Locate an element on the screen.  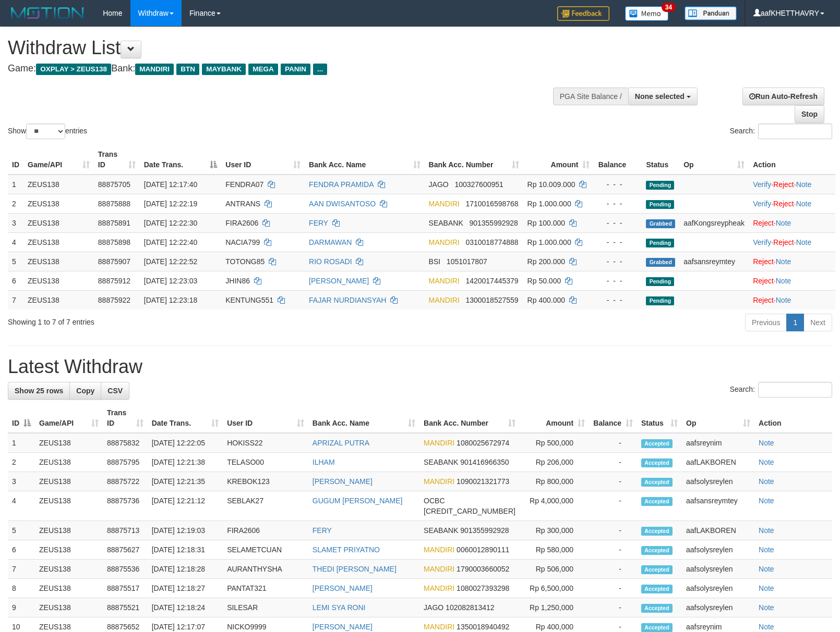
td: Rp 580,000 is located at coordinates (554, 550).